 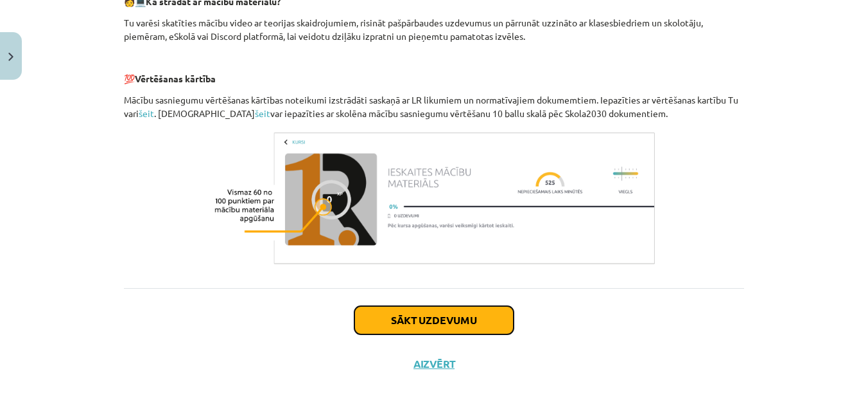 I want to click on b: Vērtēšanas kārtība, so click(x=175, y=79).